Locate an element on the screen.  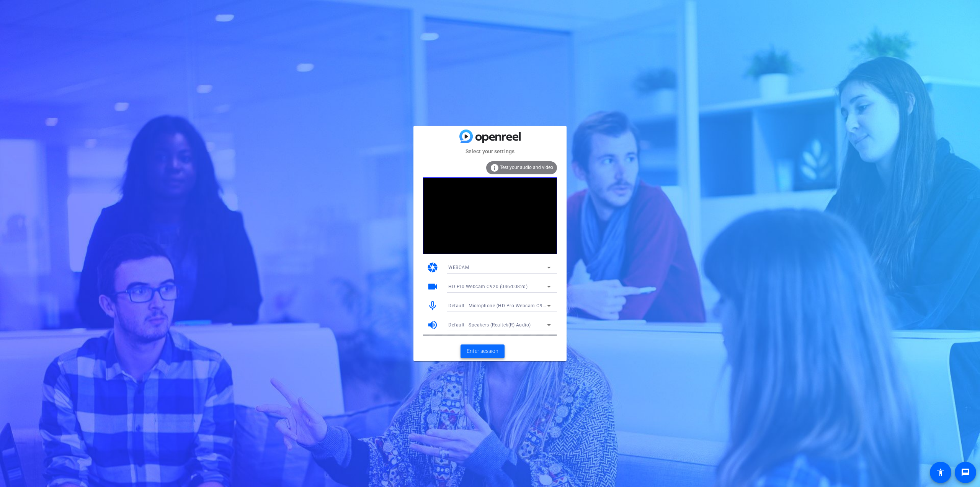
span: WEBCAM is located at coordinates (459, 268).